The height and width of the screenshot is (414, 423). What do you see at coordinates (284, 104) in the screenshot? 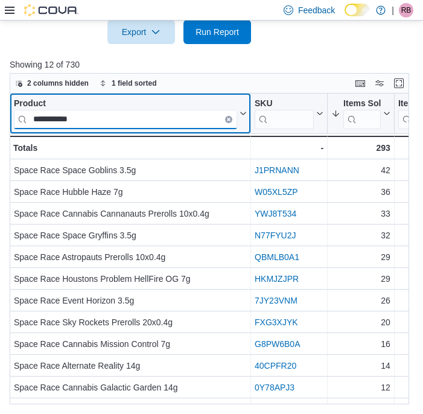
I see `div: SKU` at bounding box center [284, 104].